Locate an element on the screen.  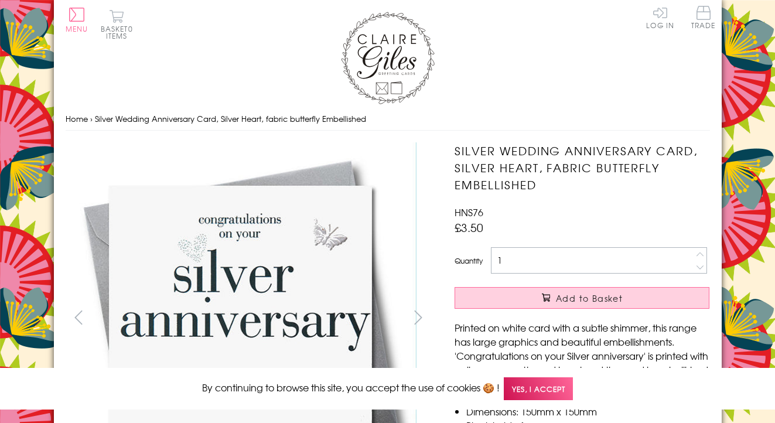
span: Add to Basket is located at coordinates (589, 298).